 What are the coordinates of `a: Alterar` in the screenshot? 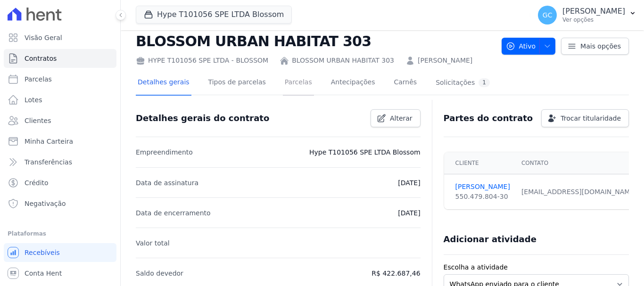 It's located at (395, 118).